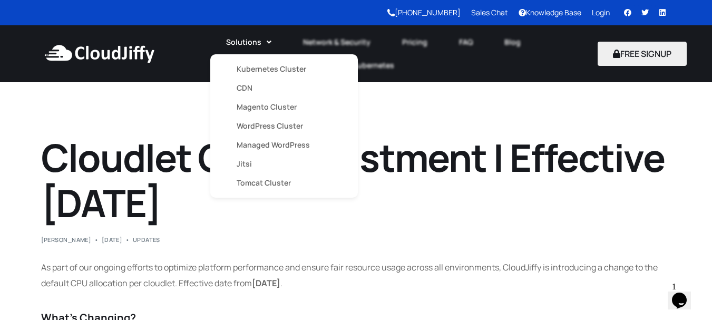 The width and height of the screenshot is (712, 320). I want to click on div: Solutions, so click(249, 42).